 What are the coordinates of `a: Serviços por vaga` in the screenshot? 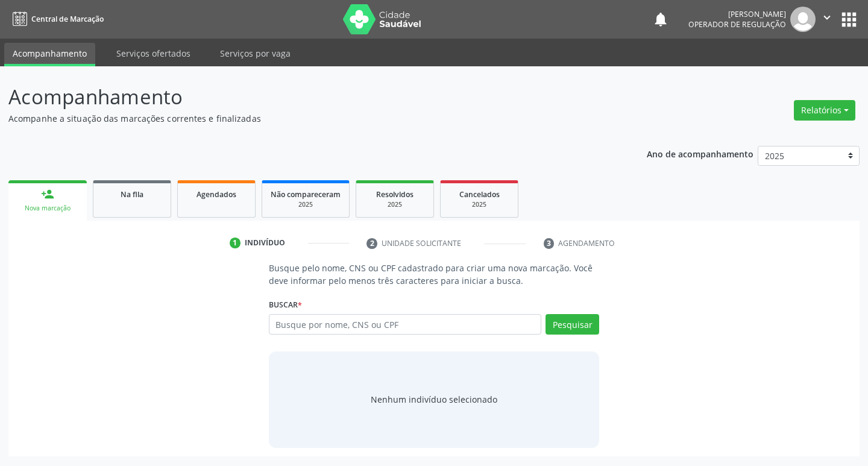 It's located at (255, 53).